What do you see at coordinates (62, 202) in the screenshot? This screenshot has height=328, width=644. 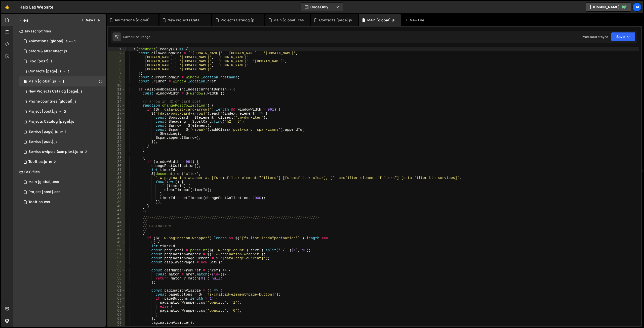 I see `div: 826/18335.css` at bounding box center [62, 202].